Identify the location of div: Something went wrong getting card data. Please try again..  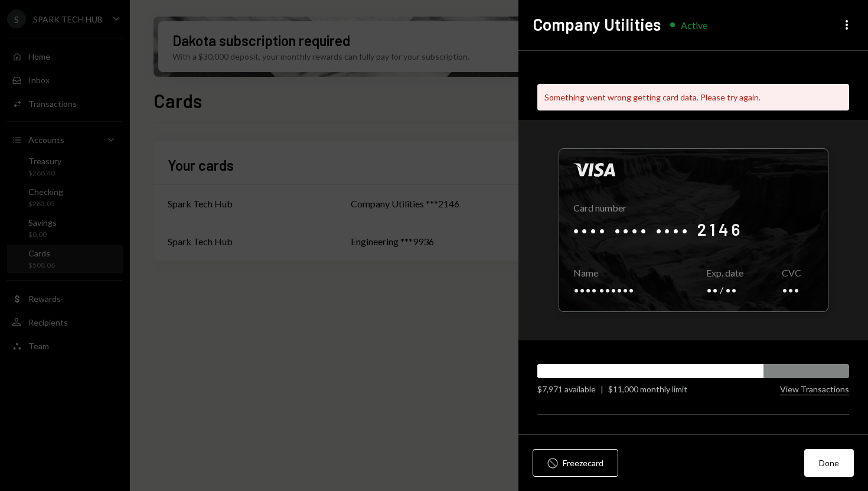
(693, 97).